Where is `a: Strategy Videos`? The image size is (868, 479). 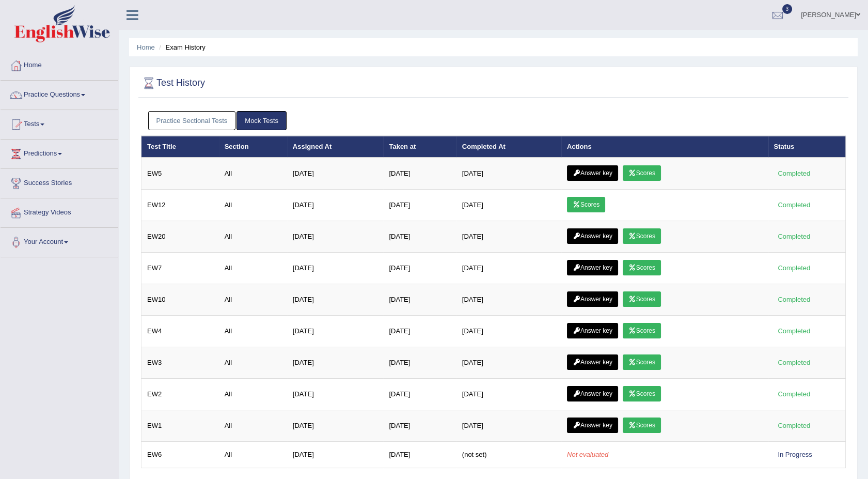
a: Strategy Videos is located at coordinates (60, 212).